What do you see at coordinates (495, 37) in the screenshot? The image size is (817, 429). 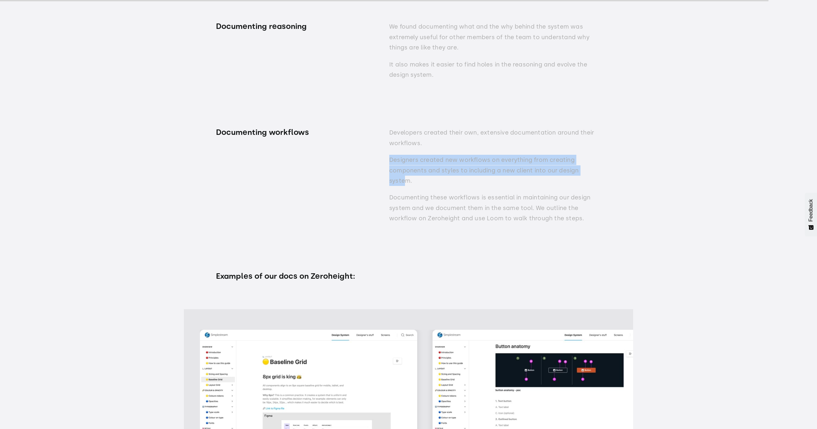 I see `p: We found documenting what and the why behind the system was extremely useful for other members of...` at bounding box center [495, 37].